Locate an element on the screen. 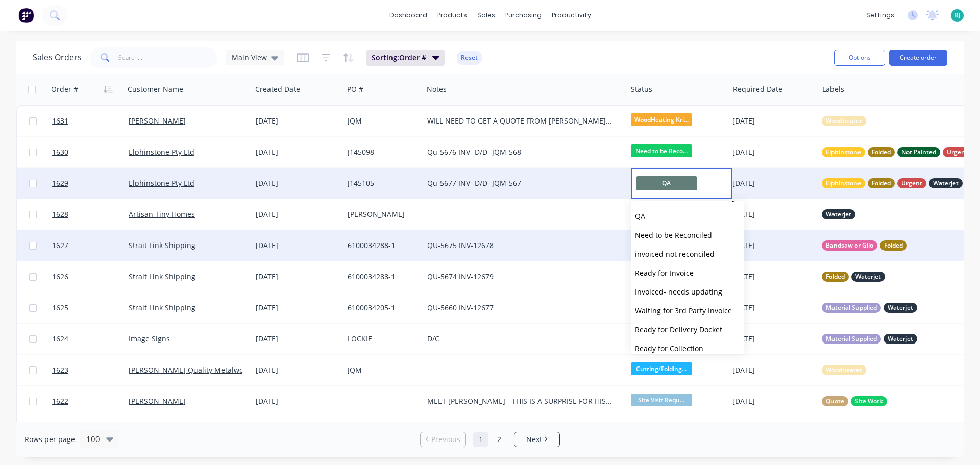 The height and width of the screenshot is (465, 980). span: Main View is located at coordinates (249, 57).